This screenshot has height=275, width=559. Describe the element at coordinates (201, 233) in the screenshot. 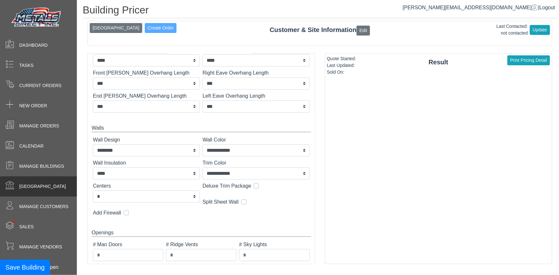

I see `div: Openings` at that location.